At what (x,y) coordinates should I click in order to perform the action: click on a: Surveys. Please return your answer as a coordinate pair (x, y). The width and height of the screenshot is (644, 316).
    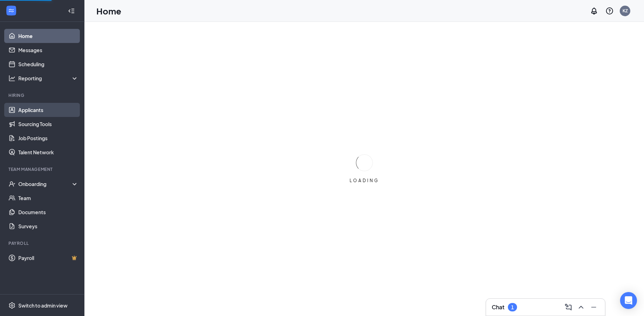
    Looking at the image, I should click on (48, 226).